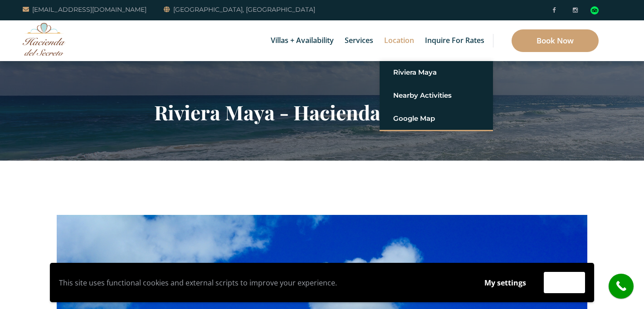  Describe the element at coordinates (263, 283) in the screenshot. I see `p: This site uses functional cookies and external scripts to improve your experience.` at that location.